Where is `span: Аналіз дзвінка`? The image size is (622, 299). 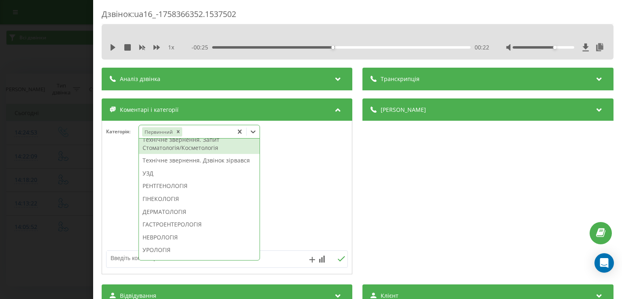 span: Аналіз дзвінка is located at coordinates (140, 79).